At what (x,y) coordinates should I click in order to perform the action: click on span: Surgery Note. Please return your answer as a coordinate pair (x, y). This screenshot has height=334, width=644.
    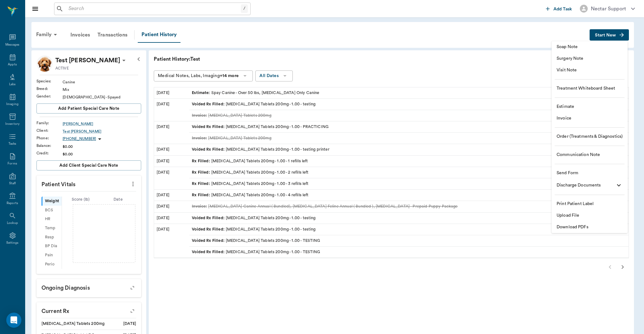
    Looking at the image, I should click on (590, 58).